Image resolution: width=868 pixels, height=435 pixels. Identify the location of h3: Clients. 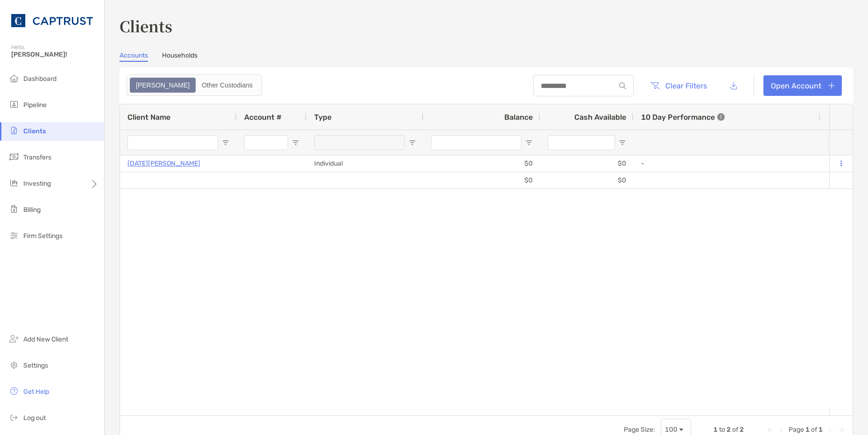
(486, 26).